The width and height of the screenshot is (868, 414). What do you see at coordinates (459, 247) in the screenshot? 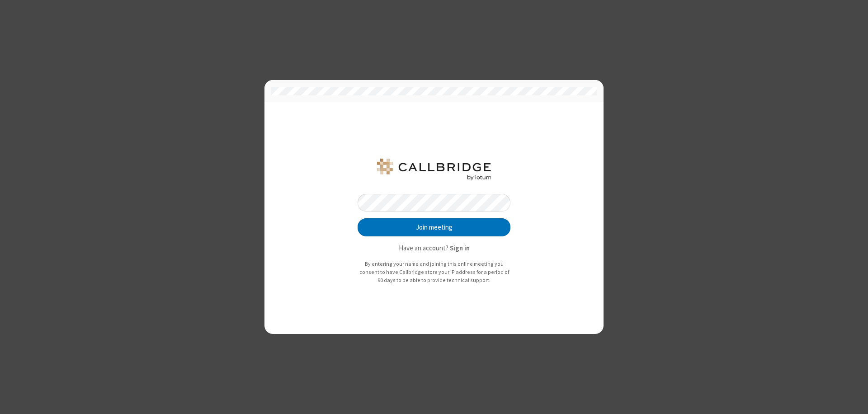
I see `strong: Sign in` at bounding box center [459, 247].